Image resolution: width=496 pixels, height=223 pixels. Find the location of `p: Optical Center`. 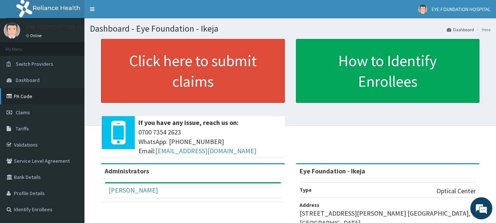

p: Optical Center is located at coordinates (456, 191).